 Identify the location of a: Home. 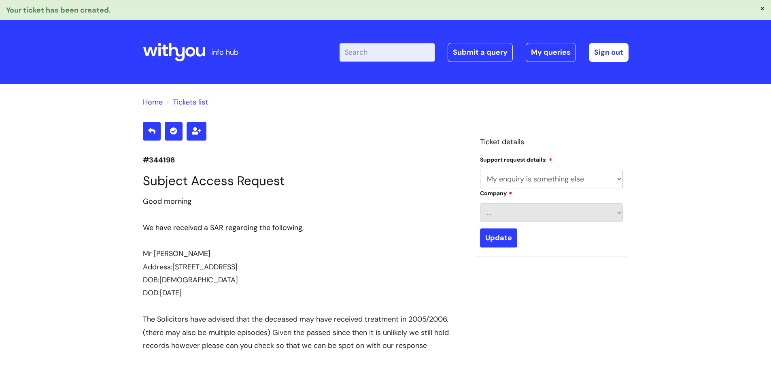
(153, 102).